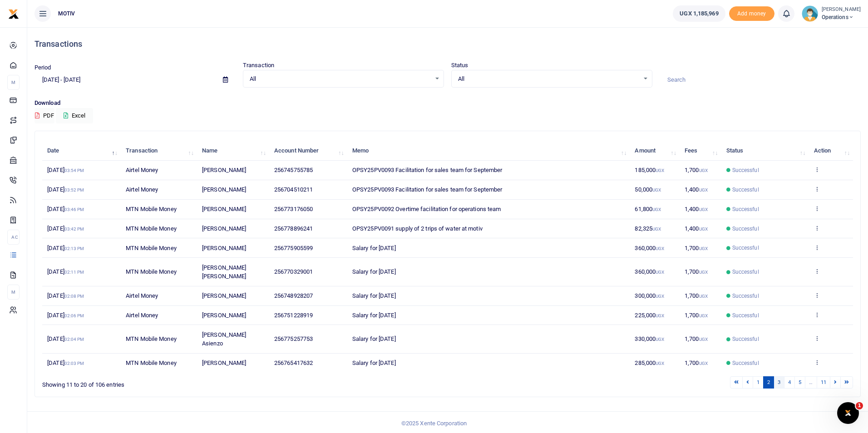 This screenshot has height=433, width=868. What do you see at coordinates (460, 66) in the screenshot?
I see `label: Status` at bounding box center [460, 66].